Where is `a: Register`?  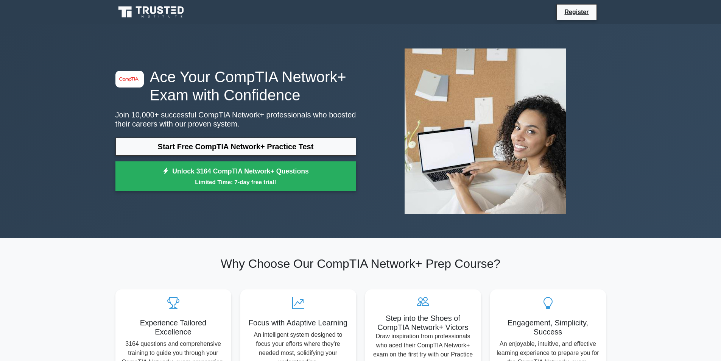 a: Register is located at coordinates (577, 12).